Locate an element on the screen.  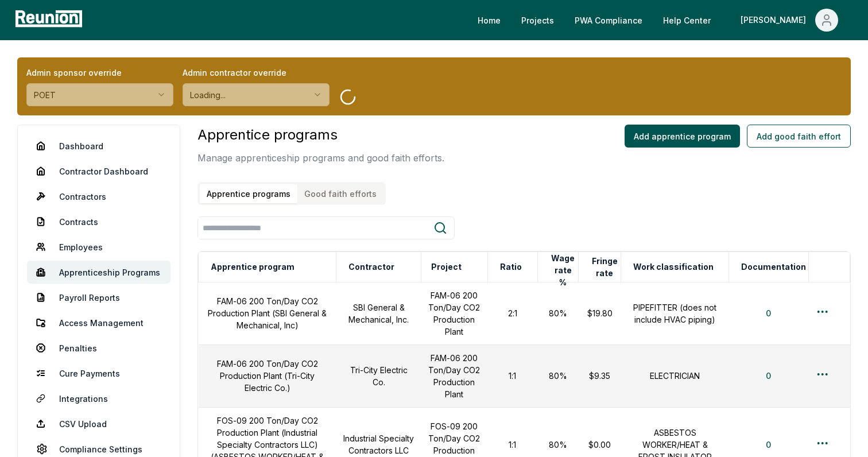
td: Tri-City Electric Co. is located at coordinates (378, 376).